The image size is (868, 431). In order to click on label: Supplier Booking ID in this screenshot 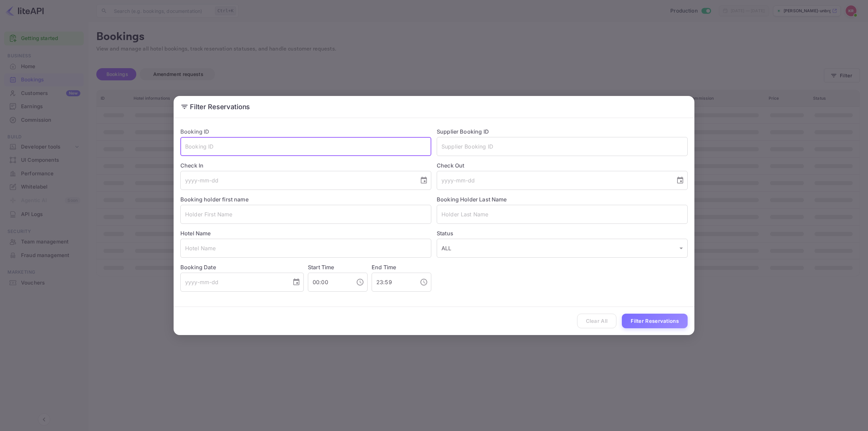, I will do `click(463, 131)`.